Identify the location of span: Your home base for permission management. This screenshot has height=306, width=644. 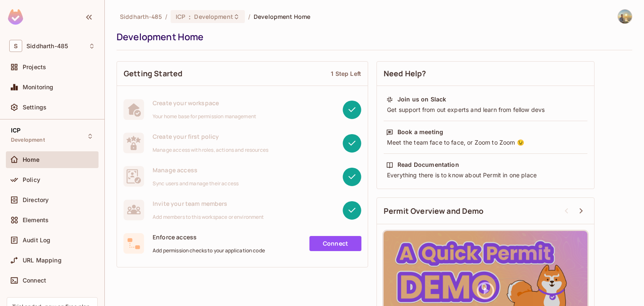
(204, 116).